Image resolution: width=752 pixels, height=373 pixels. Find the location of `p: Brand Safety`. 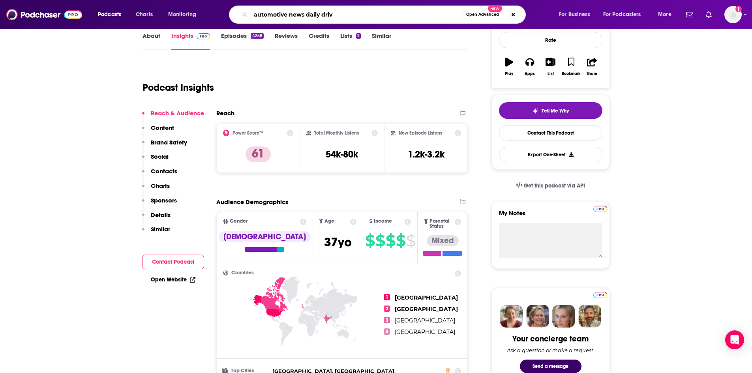

p: Brand Safety is located at coordinates (169, 142).